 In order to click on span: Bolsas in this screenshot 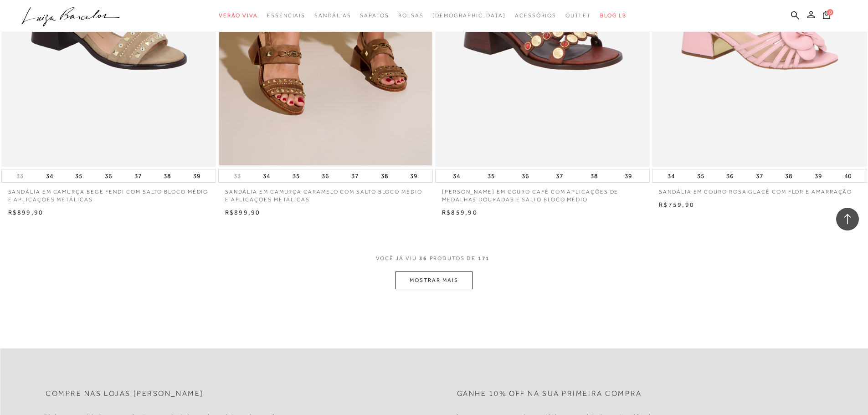, I will do `click(411, 15)`.